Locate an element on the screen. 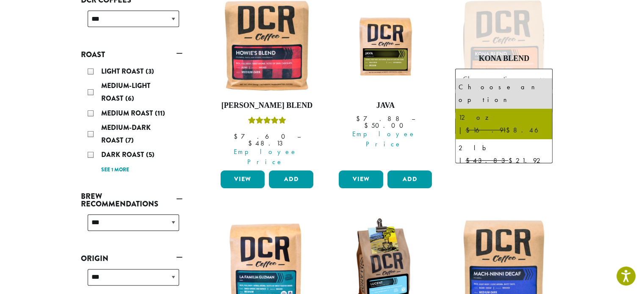  a: Roast is located at coordinates (132, 54).